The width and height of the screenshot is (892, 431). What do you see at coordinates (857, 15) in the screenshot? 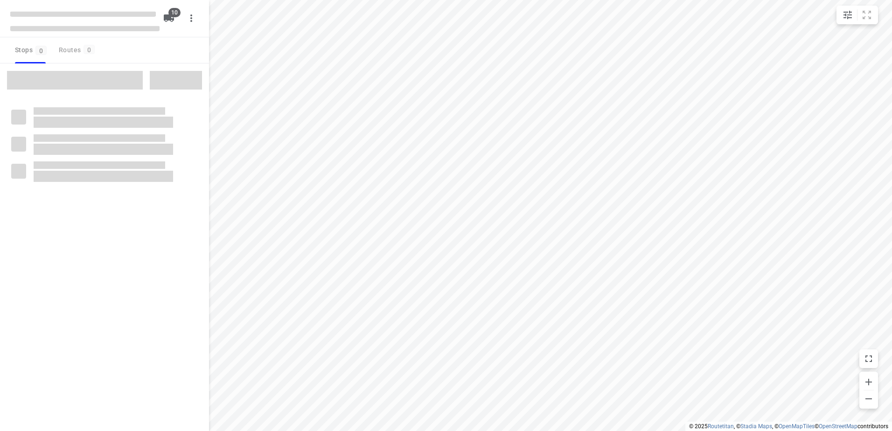
I see `div: small contained button group` at bounding box center [857, 15].